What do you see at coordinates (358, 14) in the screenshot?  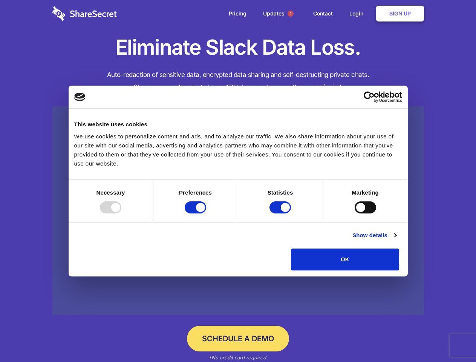 I see `a: Login` at bounding box center [358, 14].